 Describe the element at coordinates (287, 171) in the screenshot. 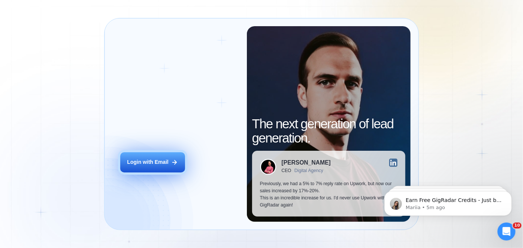

I see `div: CEO` at that location.